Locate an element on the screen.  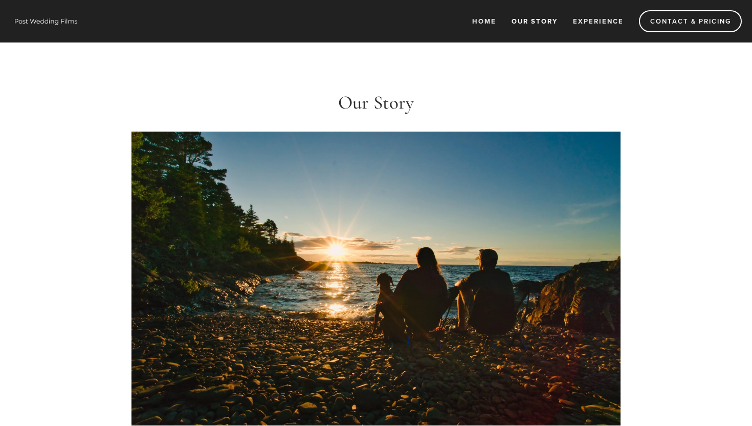
img: SOT05813 copy-min-2.jpeg is located at coordinates (376, 278).